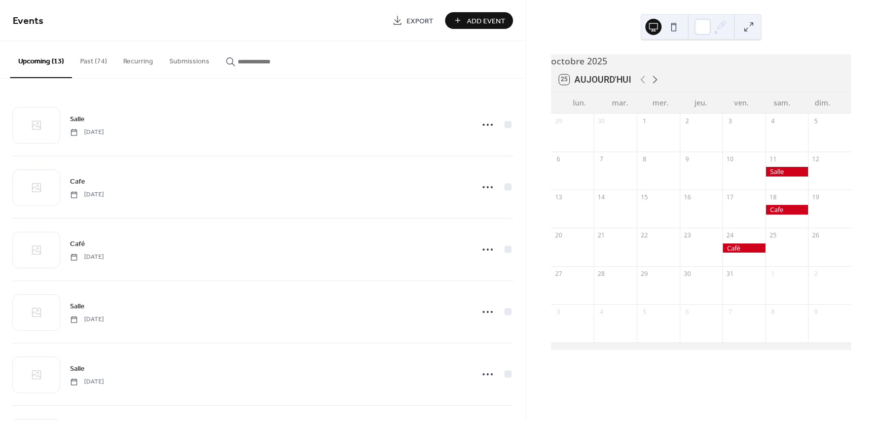 This screenshot has height=421, width=876. Describe the element at coordinates (78, 181) in the screenshot. I see `a: Cafe` at that location.